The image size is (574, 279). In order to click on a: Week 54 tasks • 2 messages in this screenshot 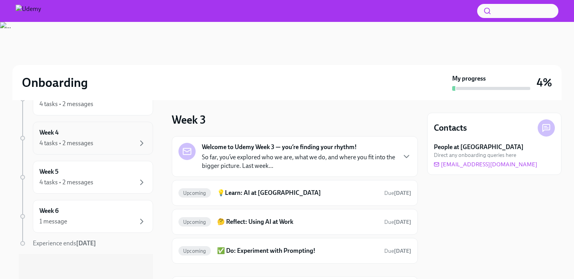, I will do `click(86, 177)`.